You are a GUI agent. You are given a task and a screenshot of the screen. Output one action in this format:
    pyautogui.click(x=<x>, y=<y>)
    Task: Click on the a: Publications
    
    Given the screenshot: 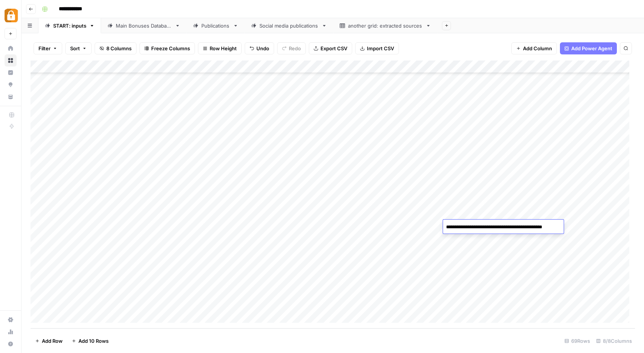 What is the action you would take?
    pyautogui.click(x=216, y=26)
    